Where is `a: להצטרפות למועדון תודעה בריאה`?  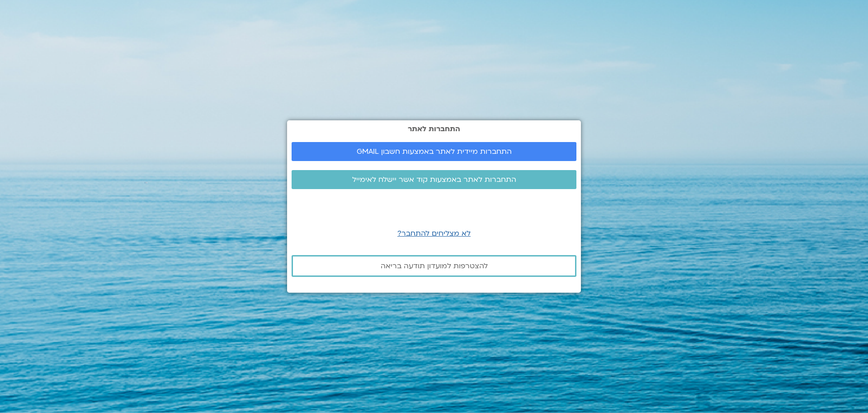
a: להצטרפות למועדון תודעה בריאה is located at coordinates (434, 266).